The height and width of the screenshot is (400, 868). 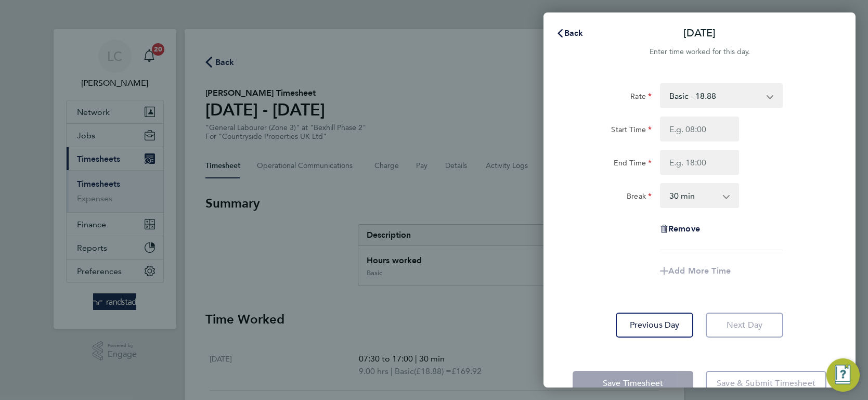 What do you see at coordinates (684, 228) in the screenshot?
I see `span: Remove` at bounding box center [684, 228].